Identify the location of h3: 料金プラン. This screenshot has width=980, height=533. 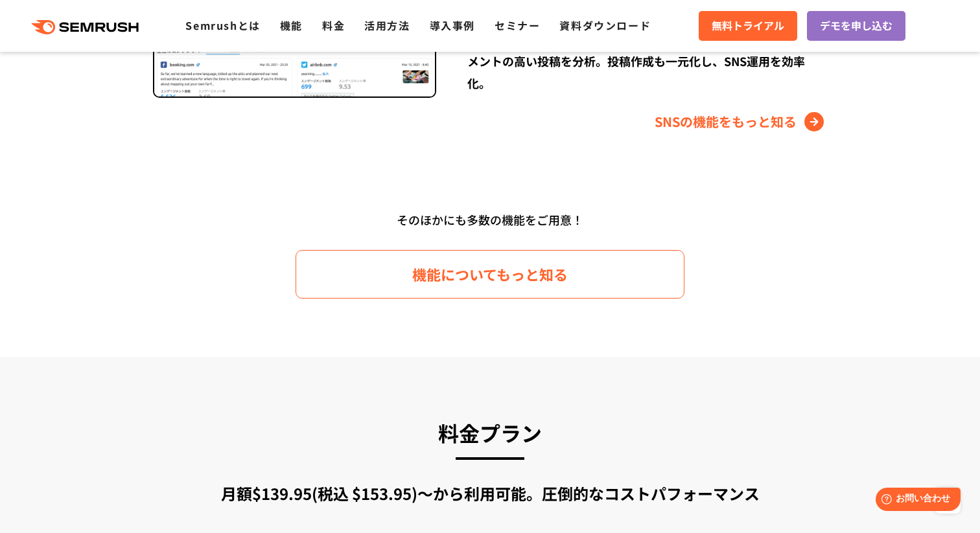
(490, 432).